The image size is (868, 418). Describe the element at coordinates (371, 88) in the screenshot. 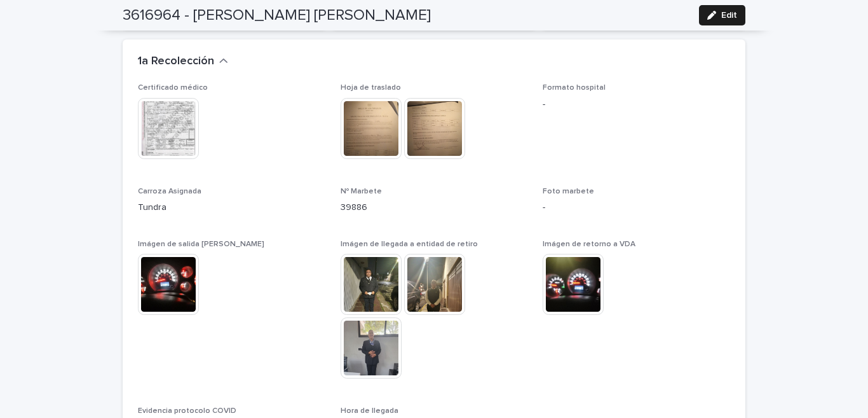

I see `span: Hoja de traslado` at that location.